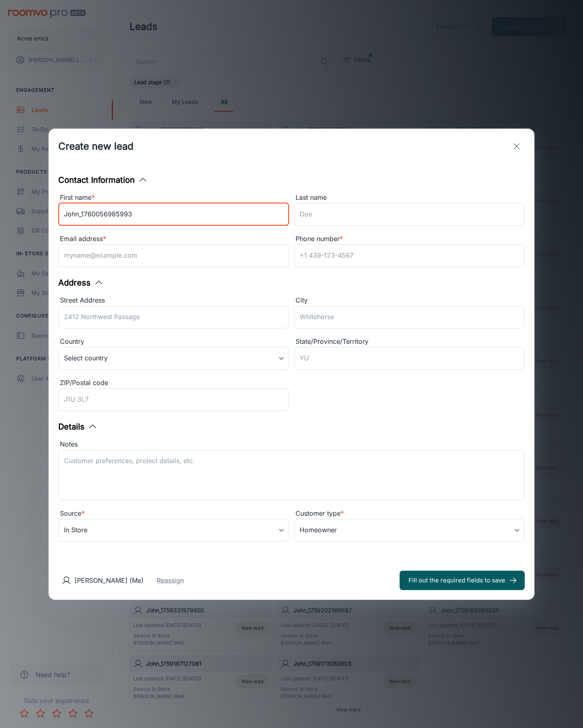 The width and height of the screenshot is (583, 728). Describe the element at coordinates (409, 317) in the screenshot. I see `input: Whitehorse` at that location.